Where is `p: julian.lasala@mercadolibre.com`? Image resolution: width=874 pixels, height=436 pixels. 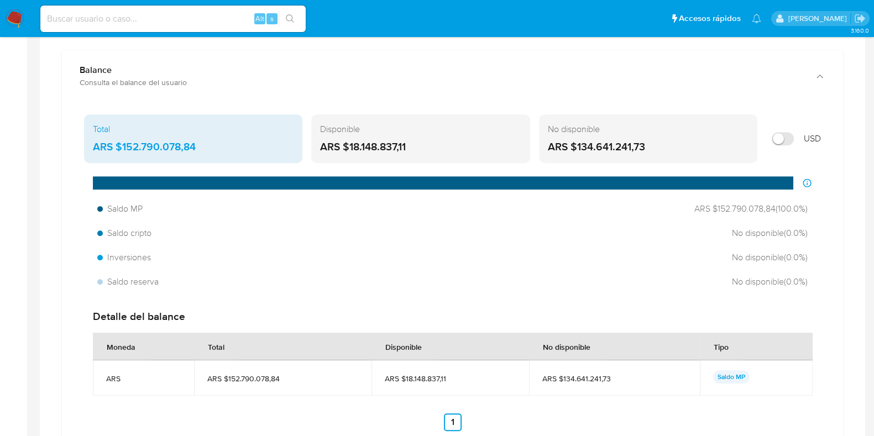
p: julian.lasala@mercadolibre.com is located at coordinates (819, 18).